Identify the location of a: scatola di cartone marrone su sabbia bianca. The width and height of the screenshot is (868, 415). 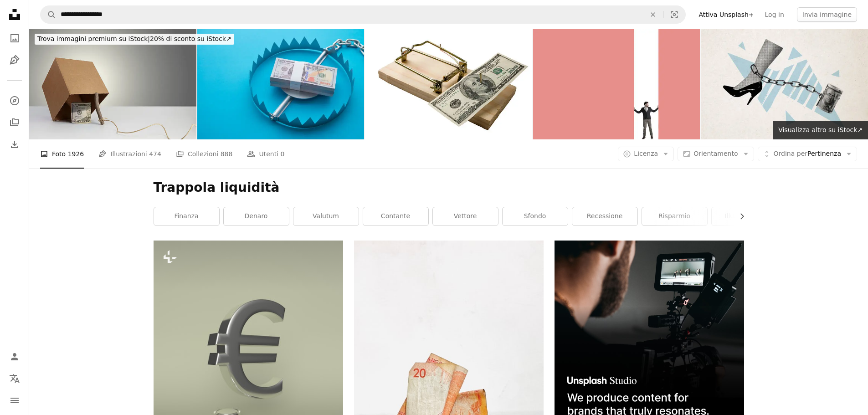
(449, 367).